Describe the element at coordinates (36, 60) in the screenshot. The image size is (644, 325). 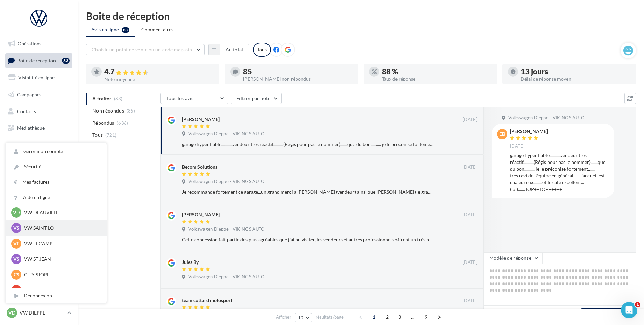
I see `span: Boîte de réception` at that location.